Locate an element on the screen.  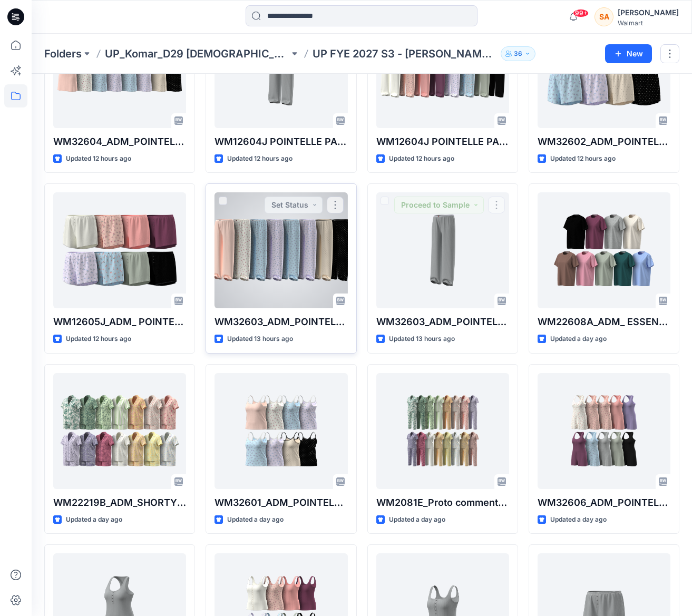
button: 36 is located at coordinates (518, 54).